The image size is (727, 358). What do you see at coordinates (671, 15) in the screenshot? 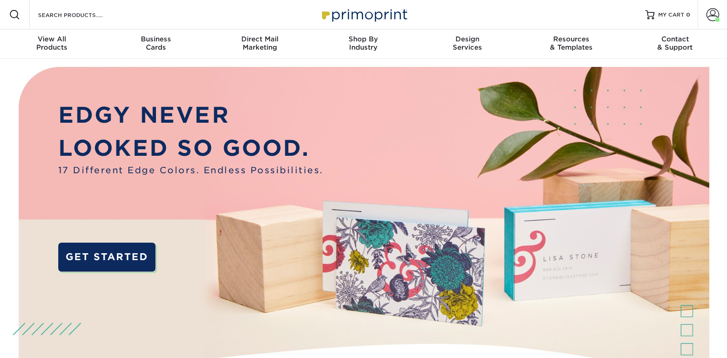
I see `span: MY CART` at bounding box center [671, 15].